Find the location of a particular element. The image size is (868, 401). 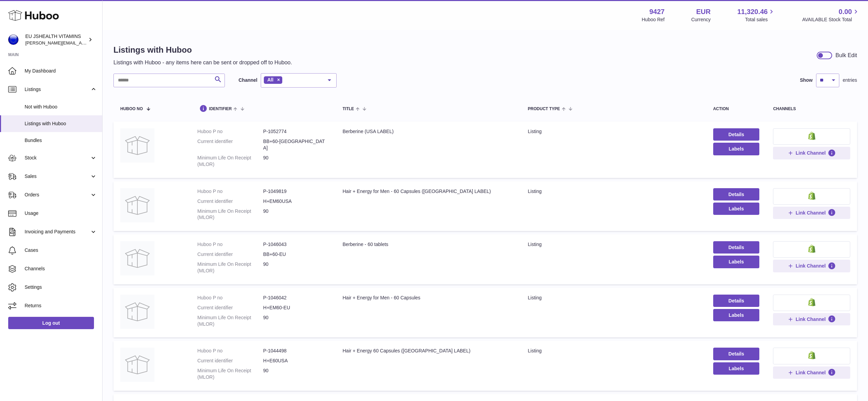

span: 0.00 is located at coordinates (845, 11).